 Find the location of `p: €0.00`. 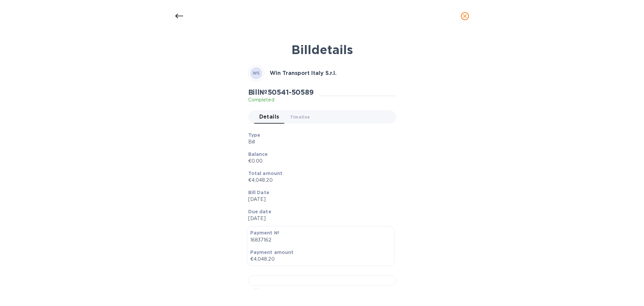

p: €0.00 is located at coordinates (319, 161).